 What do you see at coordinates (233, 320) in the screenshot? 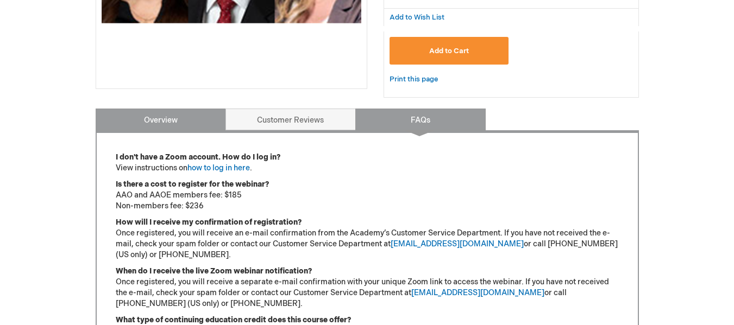
I see `strong: What type of continuing education credit does this course offer?` at bounding box center [233, 320].